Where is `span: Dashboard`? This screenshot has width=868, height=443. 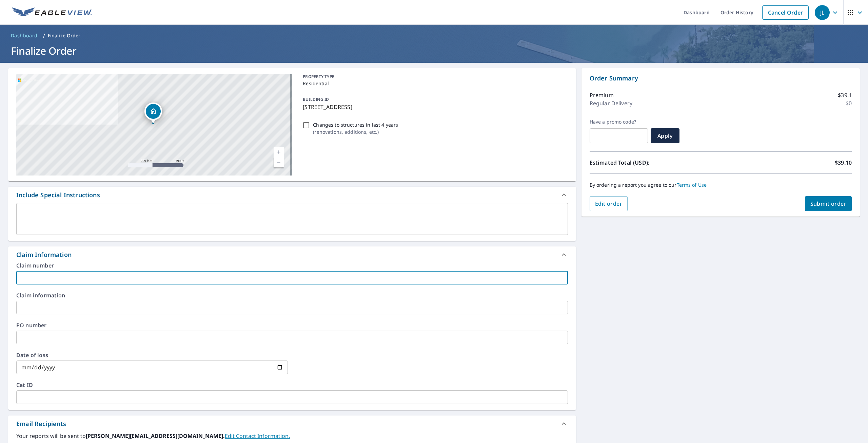 span: Dashboard is located at coordinates (24, 36).